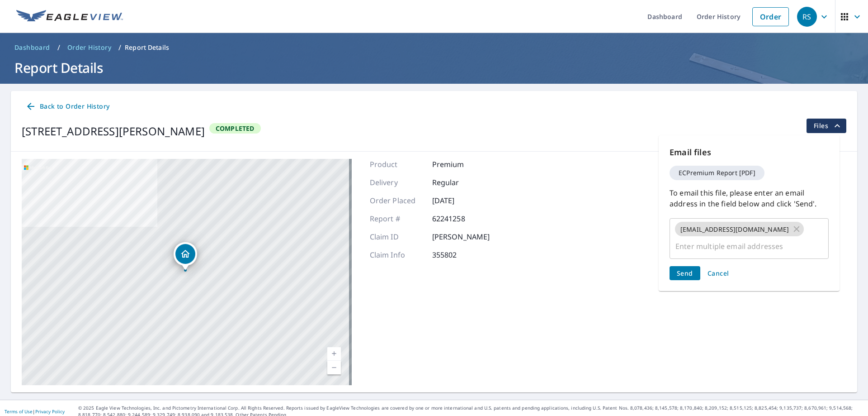 The image size is (868, 416). Describe the element at coordinates (460, 164) in the screenshot. I see `p: Premium` at that location.